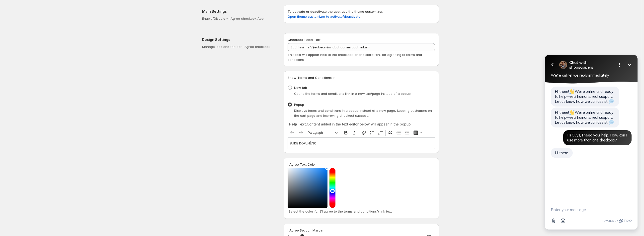  I want to click on textarea: New message, so click(53, 166).